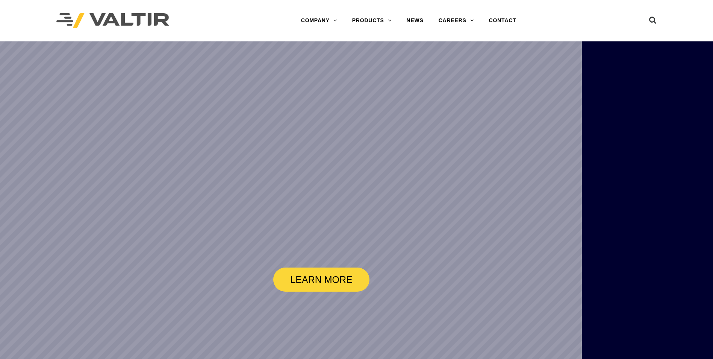 This screenshot has width=713, height=359. Describe the element at coordinates (372, 21) in the screenshot. I see `a: PRODUCTS` at that location.